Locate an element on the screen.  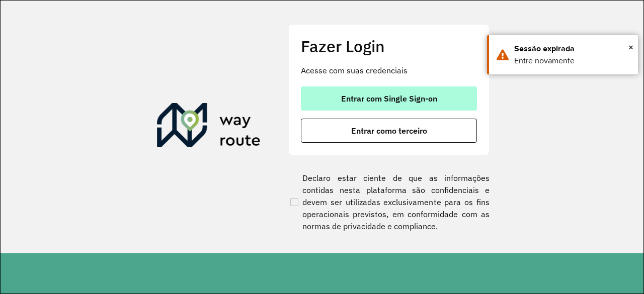
h2: Fazer Login is located at coordinates (389, 46).